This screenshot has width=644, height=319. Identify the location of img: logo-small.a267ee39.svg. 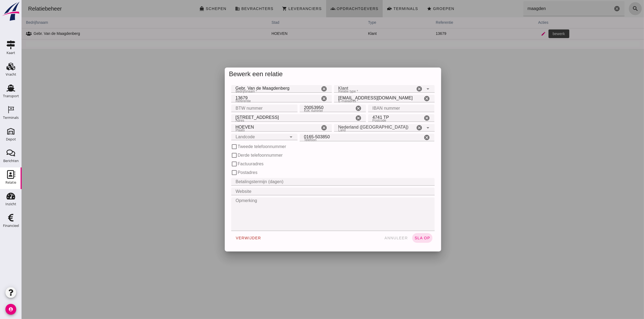
(11, 11).